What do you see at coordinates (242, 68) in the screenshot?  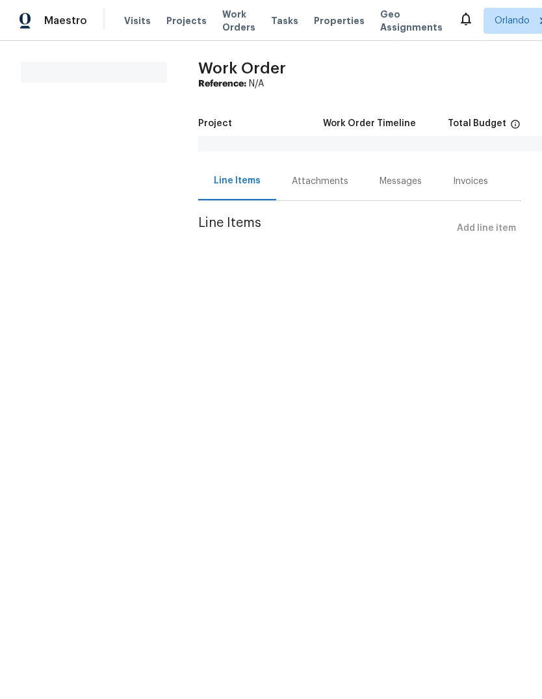 I see `span: Work Order` at bounding box center [242, 68].